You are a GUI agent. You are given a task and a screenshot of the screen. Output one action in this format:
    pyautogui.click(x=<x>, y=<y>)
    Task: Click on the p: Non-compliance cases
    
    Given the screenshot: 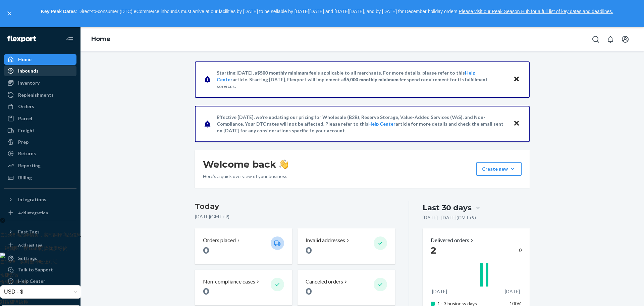 What is the action you would take?
    pyautogui.click(x=229, y=282)
    